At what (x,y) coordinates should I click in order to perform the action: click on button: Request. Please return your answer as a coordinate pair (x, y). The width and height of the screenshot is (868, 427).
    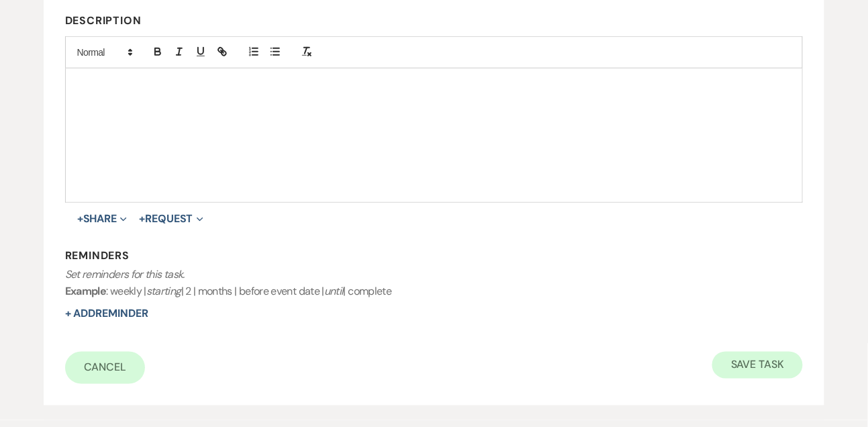
    Looking at the image, I should click on (171, 219).